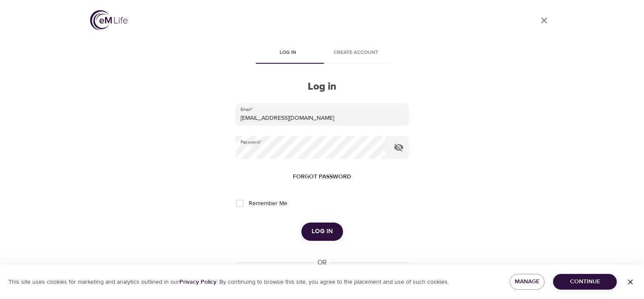 The height and width of the screenshot is (299, 644). I want to click on span: Remember Me, so click(268, 204).